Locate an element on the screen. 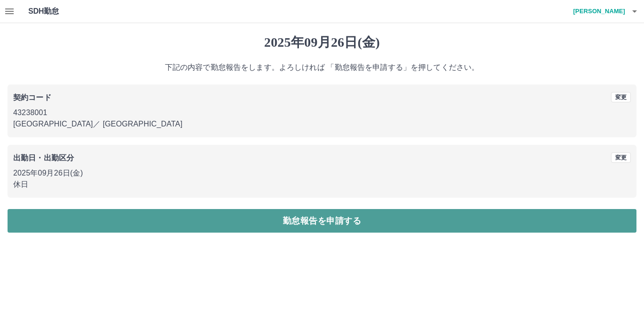 This screenshot has height=310, width=644. p: 下記の内容で勤怠報告をします。よろしければ 「勤怠報告を申請する」を押してください。 is located at coordinates (322, 68).